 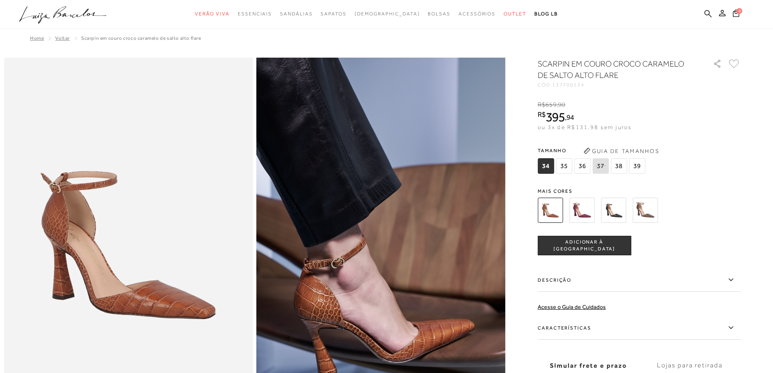 I want to click on button: Guia de Tamanhos, so click(x=621, y=151).